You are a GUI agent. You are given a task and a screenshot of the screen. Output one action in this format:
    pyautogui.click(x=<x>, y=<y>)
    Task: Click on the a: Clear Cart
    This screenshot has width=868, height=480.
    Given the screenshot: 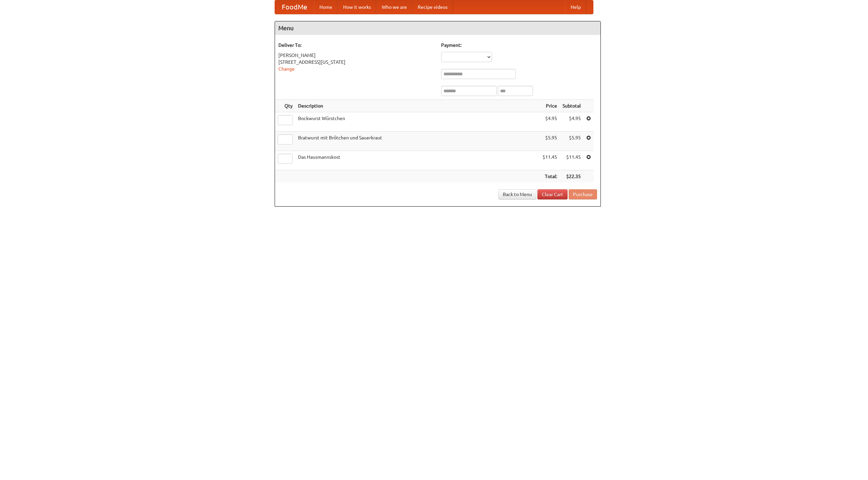 What is the action you would take?
    pyautogui.click(x=553, y=195)
    